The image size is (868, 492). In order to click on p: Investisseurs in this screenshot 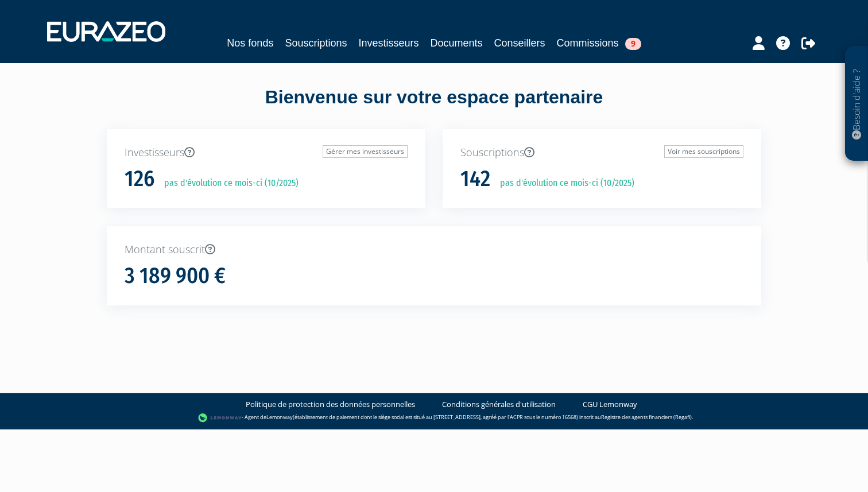, I will do `click(266, 153)`.